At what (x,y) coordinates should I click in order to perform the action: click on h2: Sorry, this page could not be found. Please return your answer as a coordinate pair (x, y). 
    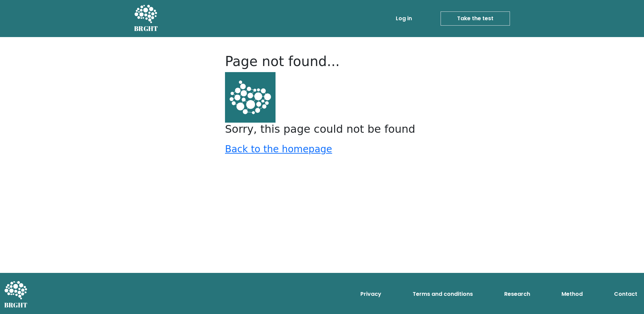
    Looking at the image, I should click on (322, 129).